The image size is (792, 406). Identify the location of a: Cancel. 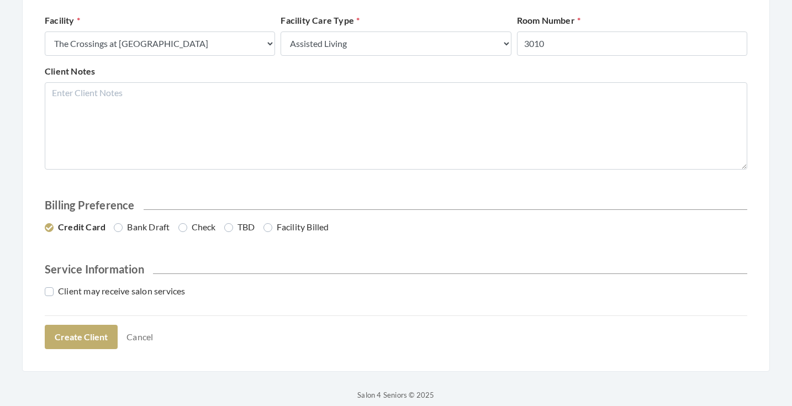
(140, 337).